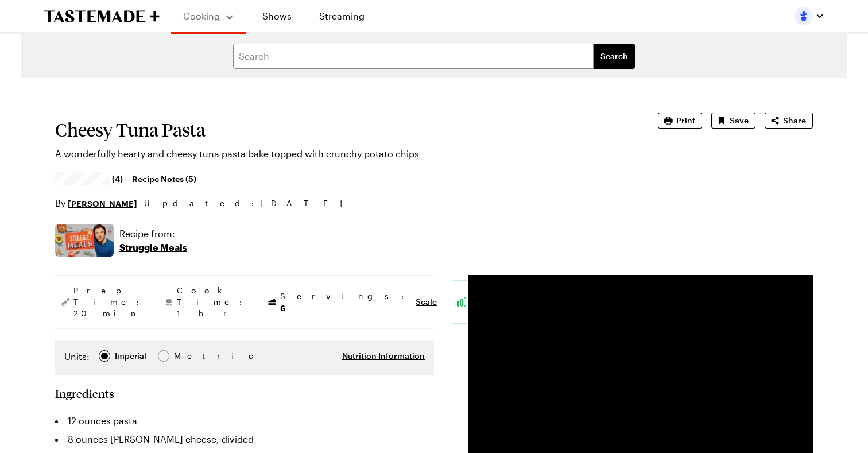  What do you see at coordinates (85, 240) in the screenshot?
I see `img: Show where recipe is used` at bounding box center [85, 240].